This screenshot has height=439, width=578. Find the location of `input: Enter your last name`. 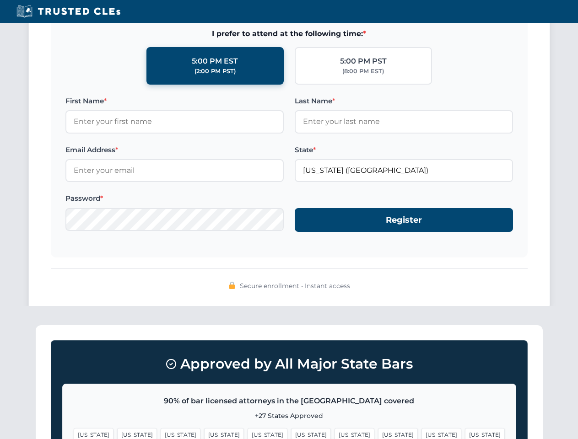

input: Enter your last name is located at coordinates (404, 122).